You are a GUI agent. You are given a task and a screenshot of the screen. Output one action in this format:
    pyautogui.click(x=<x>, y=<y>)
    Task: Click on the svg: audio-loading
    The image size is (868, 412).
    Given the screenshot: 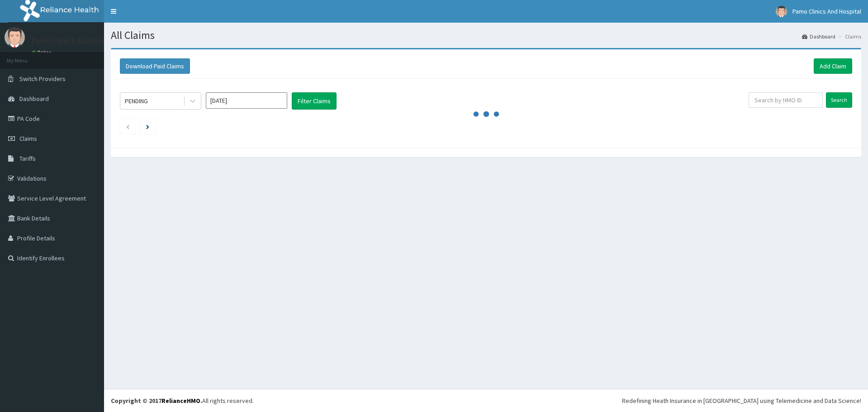 What is the action you would take?
    pyautogui.click(x=486, y=114)
    